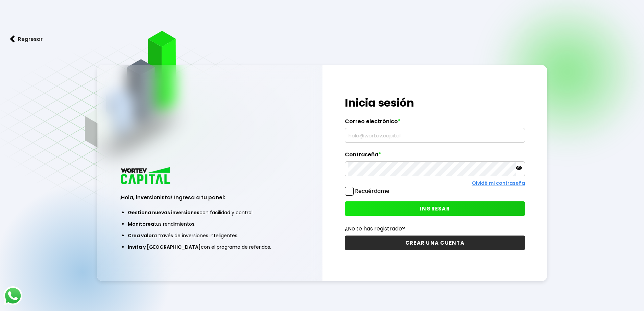  Describe the element at coordinates (434, 209) in the screenshot. I see `span: INGRESAR` at that location.